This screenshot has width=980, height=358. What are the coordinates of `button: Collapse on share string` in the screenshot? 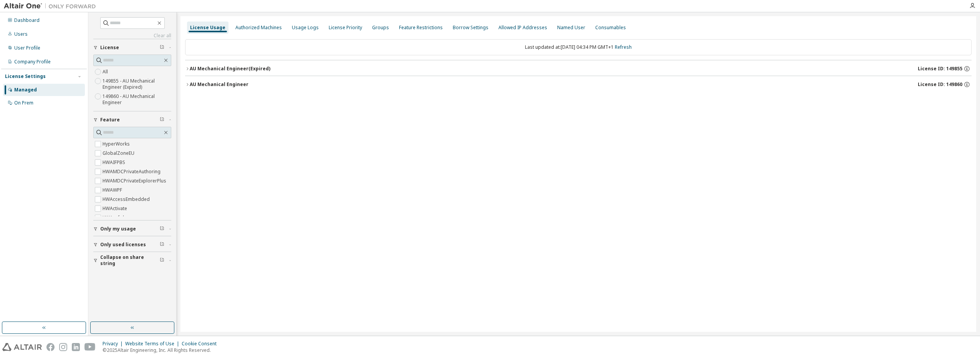 It's located at (132, 261).